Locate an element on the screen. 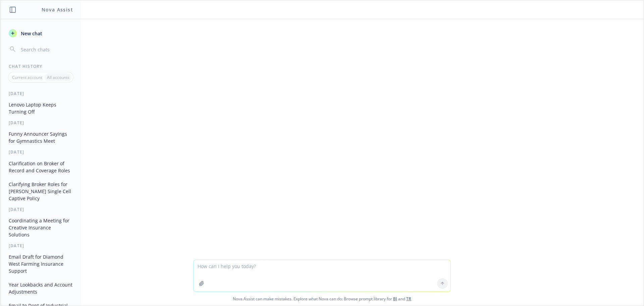 The width and height of the screenshot is (644, 306). button: New chat is located at coordinates (40, 33).